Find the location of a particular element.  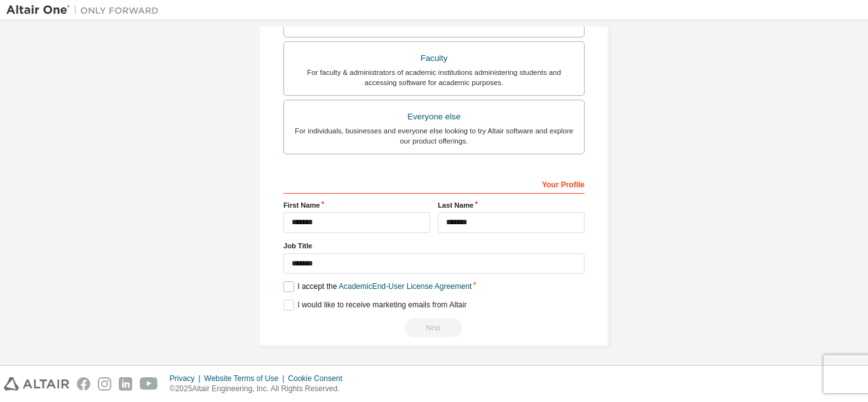

label: Last Name is located at coordinates (511, 205).